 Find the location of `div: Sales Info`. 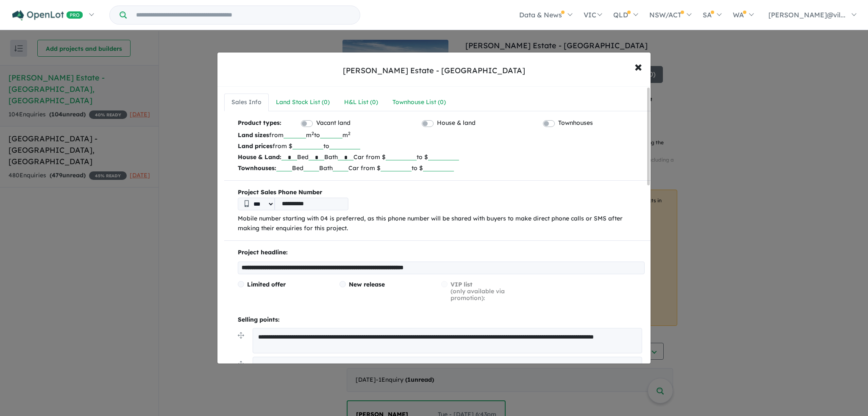

div: Sales Info is located at coordinates (246, 103).